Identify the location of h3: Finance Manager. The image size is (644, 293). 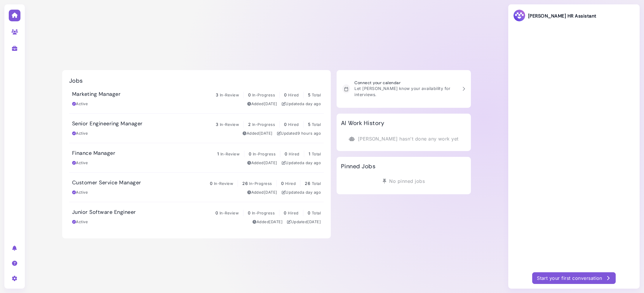
(93, 154).